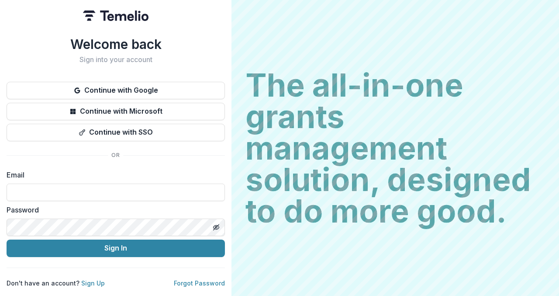  What do you see at coordinates (199, 282) in the screenshot?
I see `a: Forgot Password` at bounding box center [199, 282].